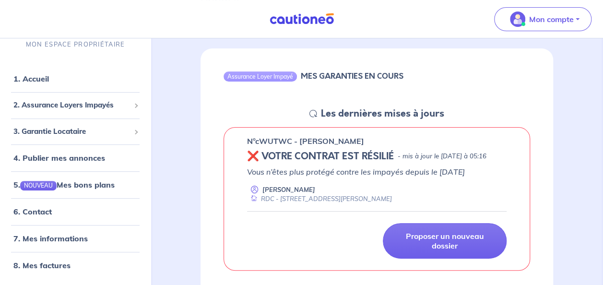 The width and height of the screenshot is (603, 285). What do you see at coordinates (64, 185) in the screenshot?
I see `a: 5.NOUVEAUMes bons plans` at bounding box center [64, 185].